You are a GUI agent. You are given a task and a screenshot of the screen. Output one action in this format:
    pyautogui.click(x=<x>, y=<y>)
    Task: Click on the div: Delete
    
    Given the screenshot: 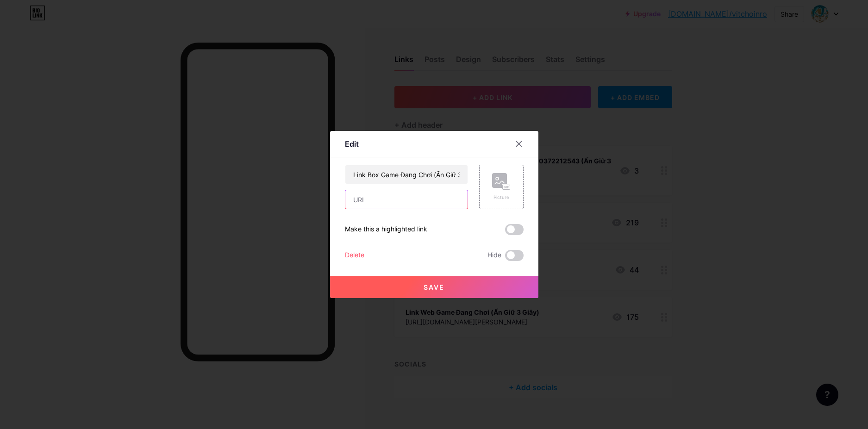 What is the action you would take?
    pyautogui.click(x=355, y=256)
    